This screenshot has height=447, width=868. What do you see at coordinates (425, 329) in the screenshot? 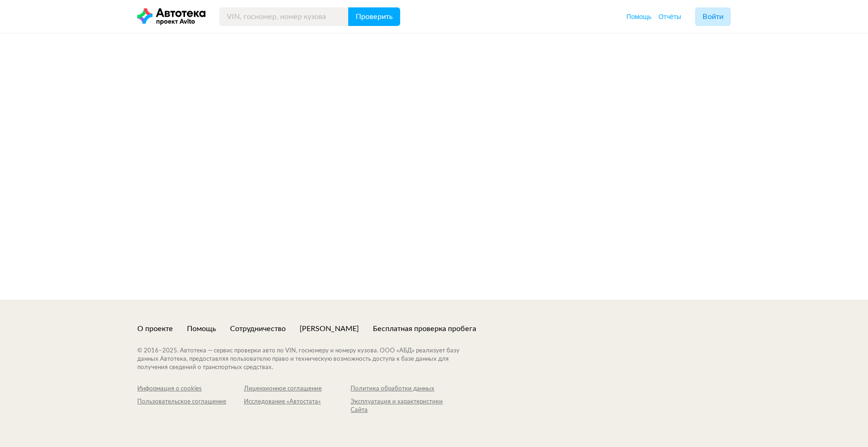
I see `a: Бесплатная проверка пробега` at bounding box center [425, 329].